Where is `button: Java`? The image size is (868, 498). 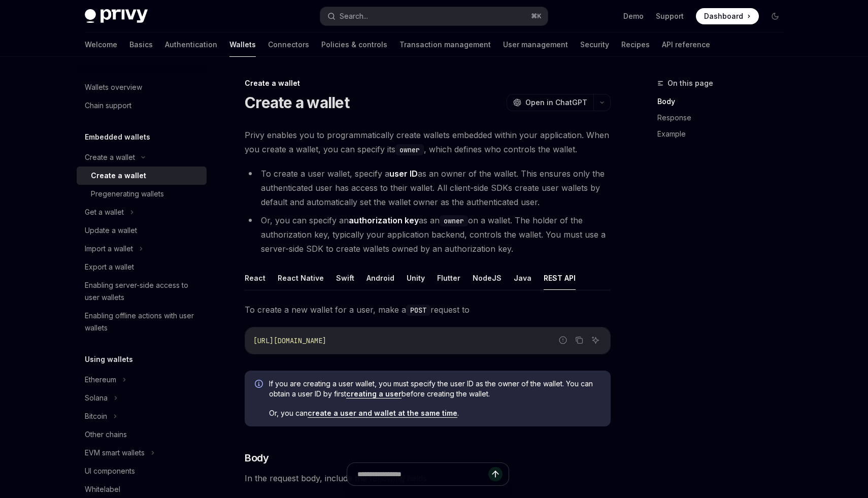
button: Java is located at coordinates (523, 277).